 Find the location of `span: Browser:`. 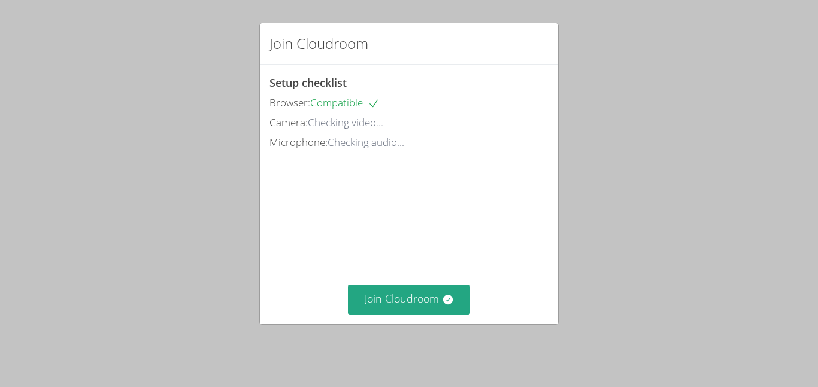

span: Browser: is located at coordinates (290, 102).